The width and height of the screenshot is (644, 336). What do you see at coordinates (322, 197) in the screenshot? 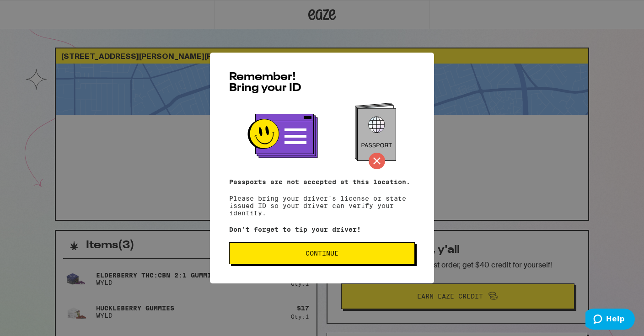
I see `p: Please bring your driver's license or state issued ID so your driver can verify your identity.` at bounding box center [322, 197].